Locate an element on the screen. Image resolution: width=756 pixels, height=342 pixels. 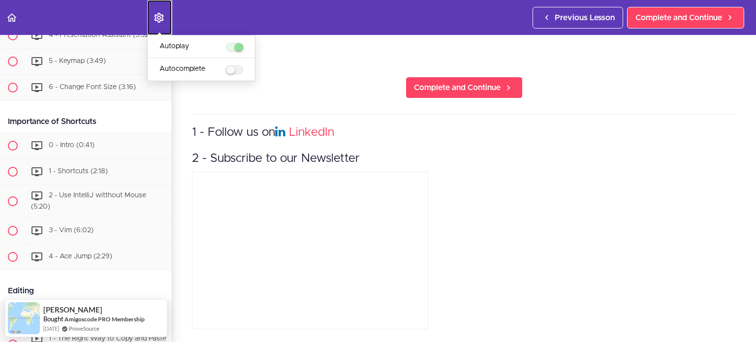
img: provesource social proof notification image is located at coordinates (24, 318).